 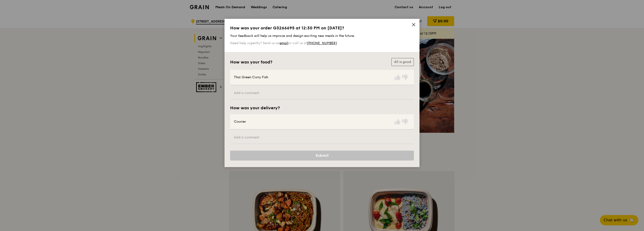 I want to click on button: Submit, so click(x=322, y=155).